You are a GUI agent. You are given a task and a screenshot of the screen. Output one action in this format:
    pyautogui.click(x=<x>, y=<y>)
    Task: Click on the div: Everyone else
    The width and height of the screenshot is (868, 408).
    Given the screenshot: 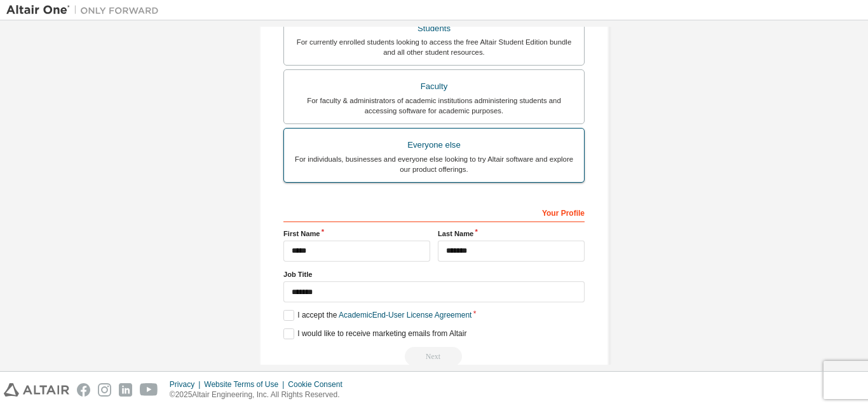 What is the action you would take?
    pyautogui.click(x=434, y=145)
    